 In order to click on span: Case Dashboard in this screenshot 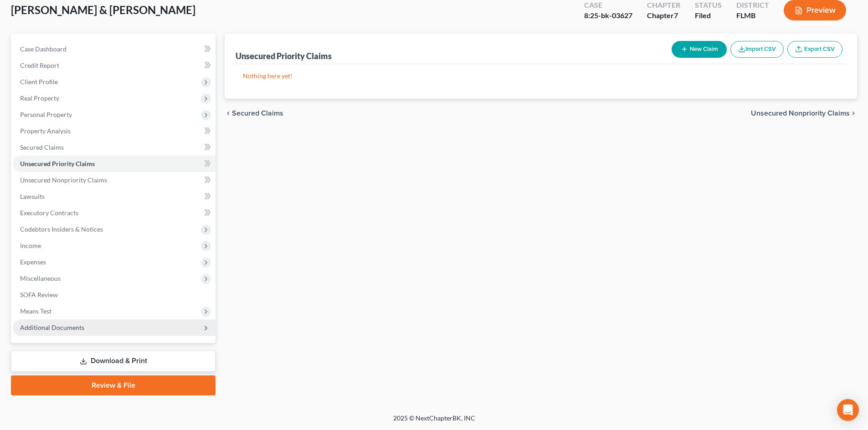, I will do `click(44, 49)`.